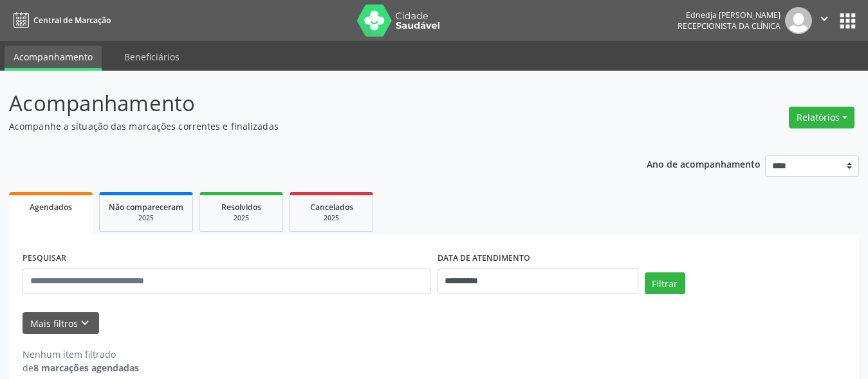 Image resolution: width=868 pixels, height=379 pixels. What do you see at coordinates (53, 58) in the screenshot?
I see `a: Acompanhamento` at bounding box center [53, 58].